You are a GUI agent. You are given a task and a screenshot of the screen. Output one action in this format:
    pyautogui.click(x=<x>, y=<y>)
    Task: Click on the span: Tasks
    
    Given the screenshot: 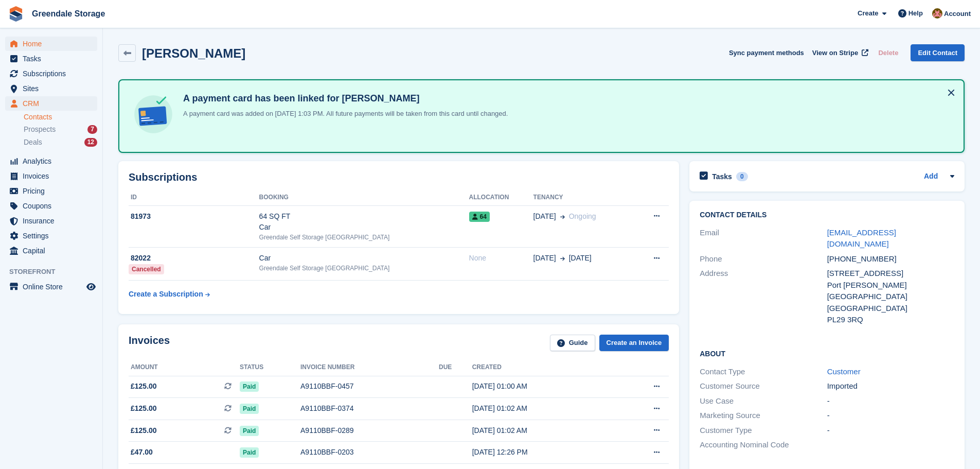 What is the action you would take?
    pyautogui.click(x=54, y=58)
    